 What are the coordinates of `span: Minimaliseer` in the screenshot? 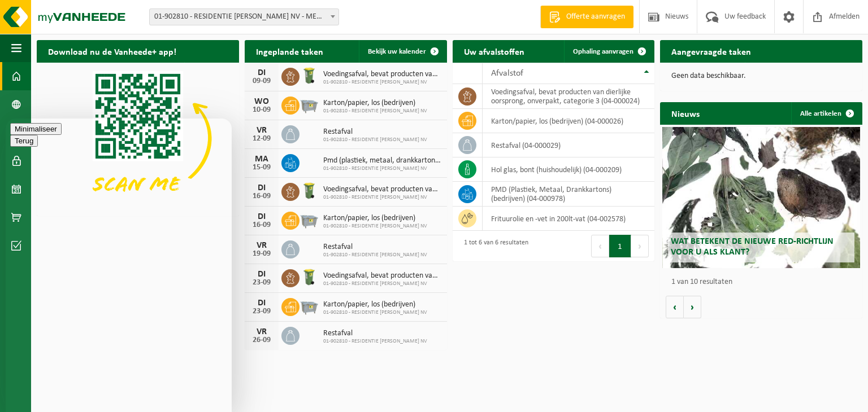 It's located at (30, 10).